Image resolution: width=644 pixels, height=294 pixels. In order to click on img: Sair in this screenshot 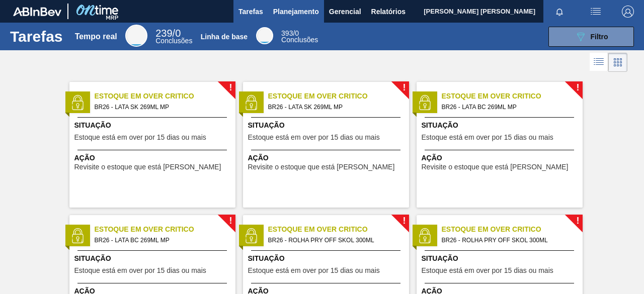, I will do `click(628, 11)`.